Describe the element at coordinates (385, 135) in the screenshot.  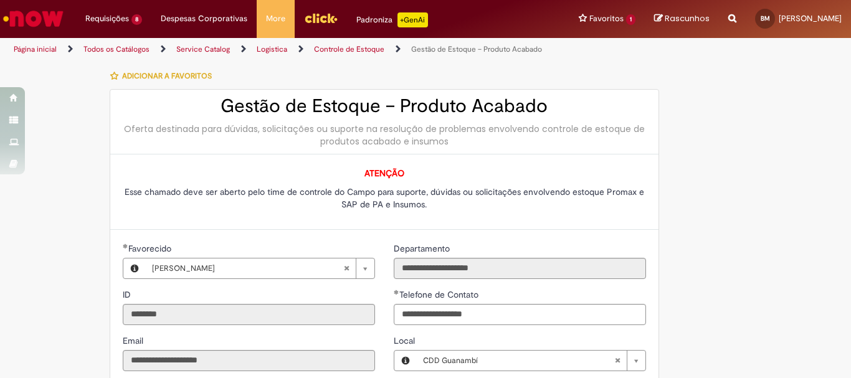
I see `div: Oferta destinada para dúvidas, solicitações ou suporte na resolução de problemas envolvendo contr...` at that location.